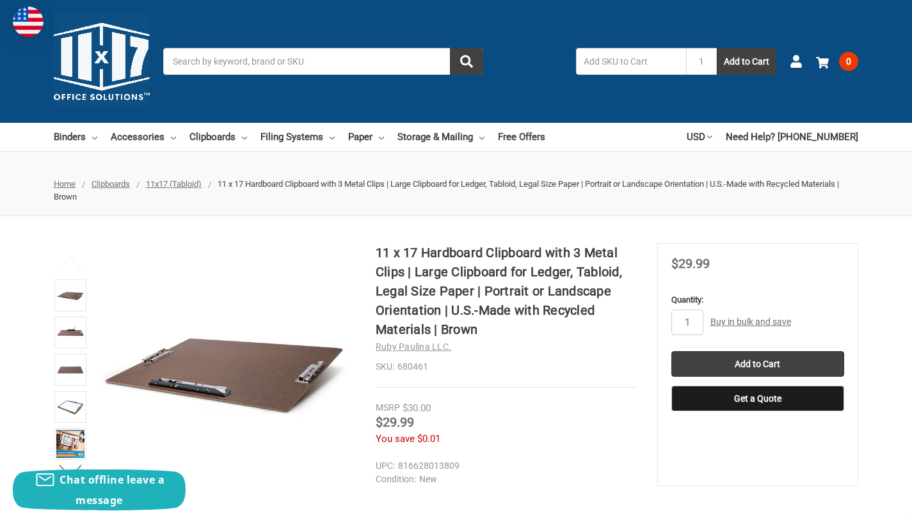 This screenshot has width=912, height=520. I want to click on a: Storage & Mailing, so click(441, 137).